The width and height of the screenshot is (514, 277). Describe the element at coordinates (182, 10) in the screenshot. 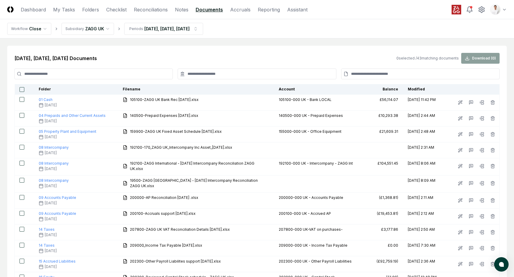

I see `a: Notes` at that location.